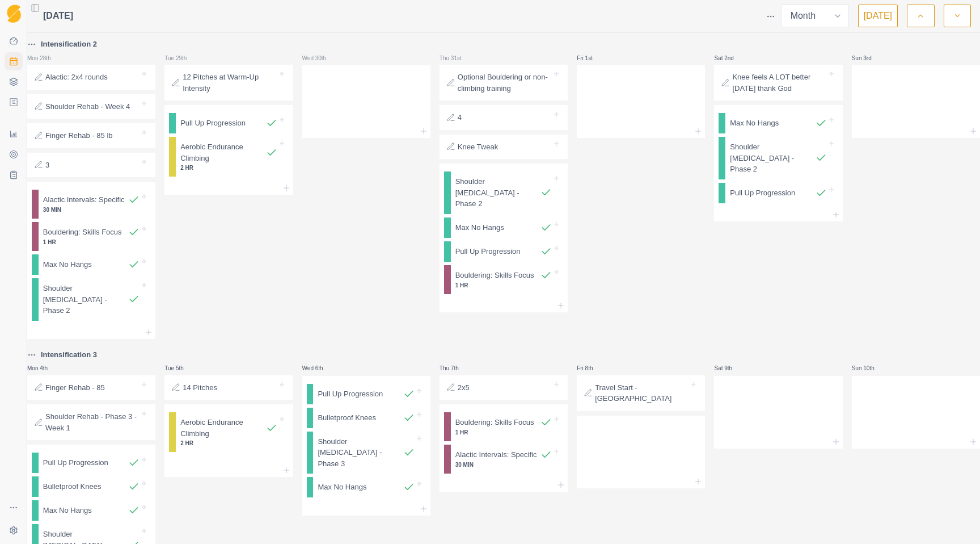  Describe the element at coordinates (594, 368) in the screenshot. I see `p: Fri 8th` at that location.